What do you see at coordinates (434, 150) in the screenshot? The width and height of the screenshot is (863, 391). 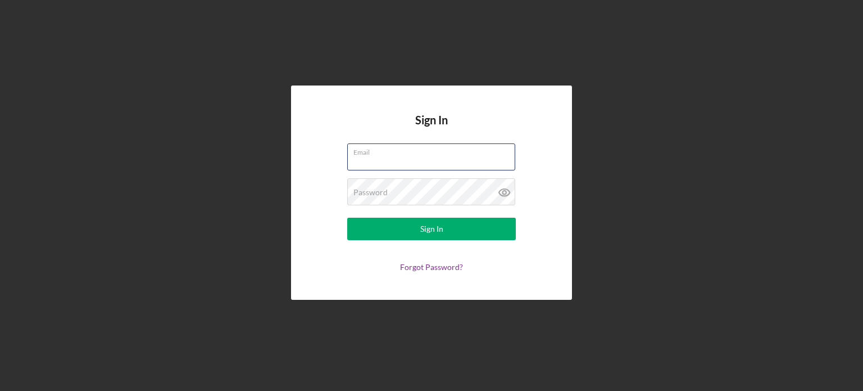 I see `label: Email` at bounding box center [434, 150].